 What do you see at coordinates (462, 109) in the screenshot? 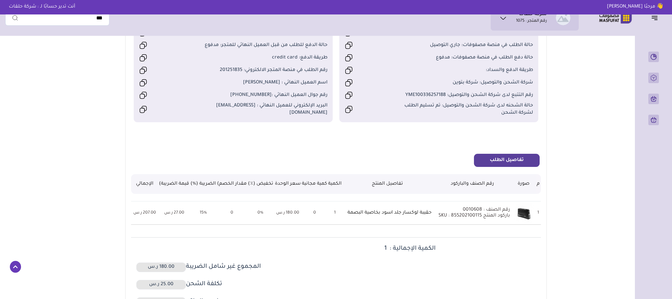
I see `span: حالة الشحنه لدى شركة الشحن والتوصيل: تم تسليم الطلب لشركة الشحن` at bounding box center [462, 109].